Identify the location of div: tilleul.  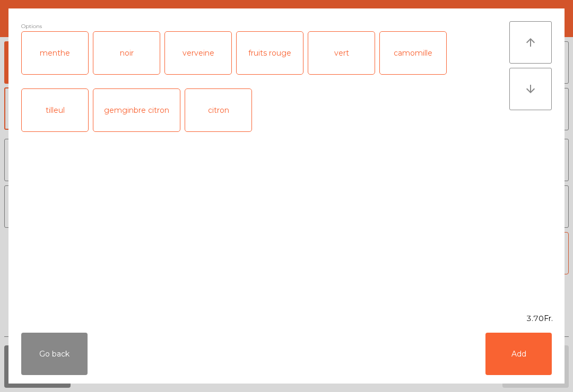
(55, 110).